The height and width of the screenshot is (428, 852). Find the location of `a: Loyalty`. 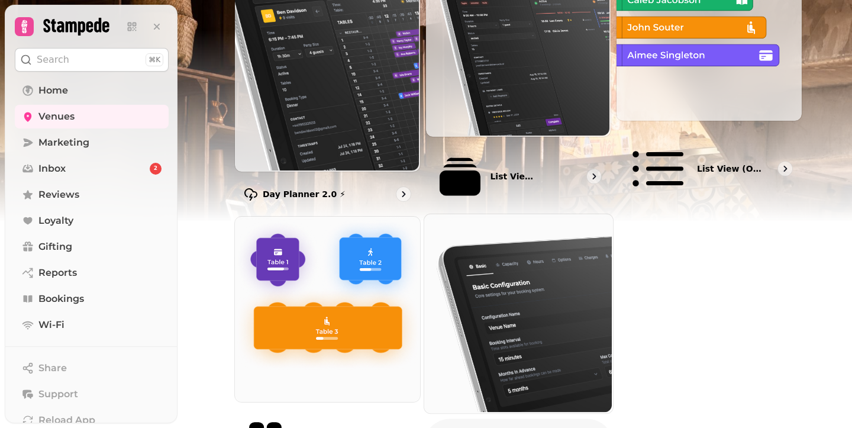

a: Loyalty is located at coordinates (92, 221).